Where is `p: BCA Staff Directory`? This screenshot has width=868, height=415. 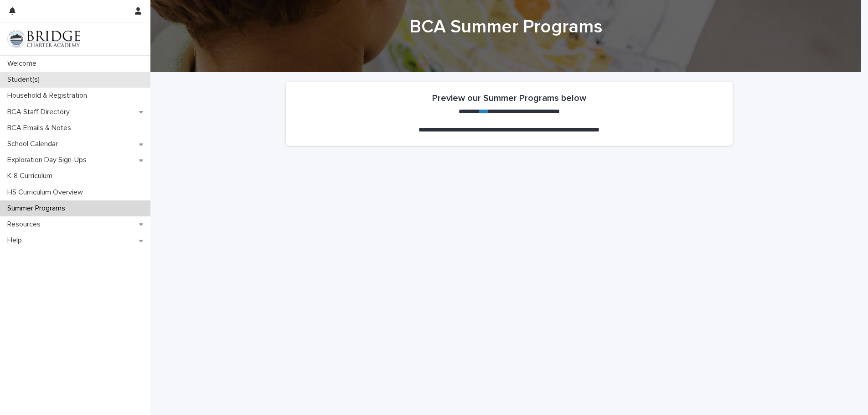
p: BCA Staff Directory is located at coordinates (40, 112).